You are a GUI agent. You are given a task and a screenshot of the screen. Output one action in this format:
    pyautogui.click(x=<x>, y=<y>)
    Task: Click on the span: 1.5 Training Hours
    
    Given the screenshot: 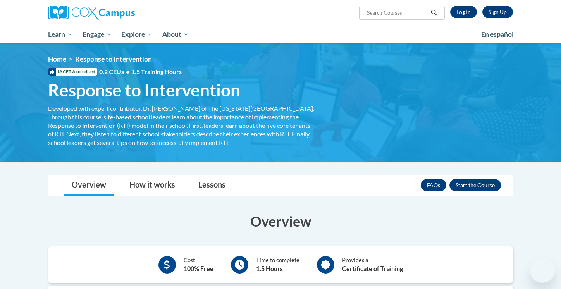 What is the action you would take?
    pyautogui.click(x=157, y=71)
    